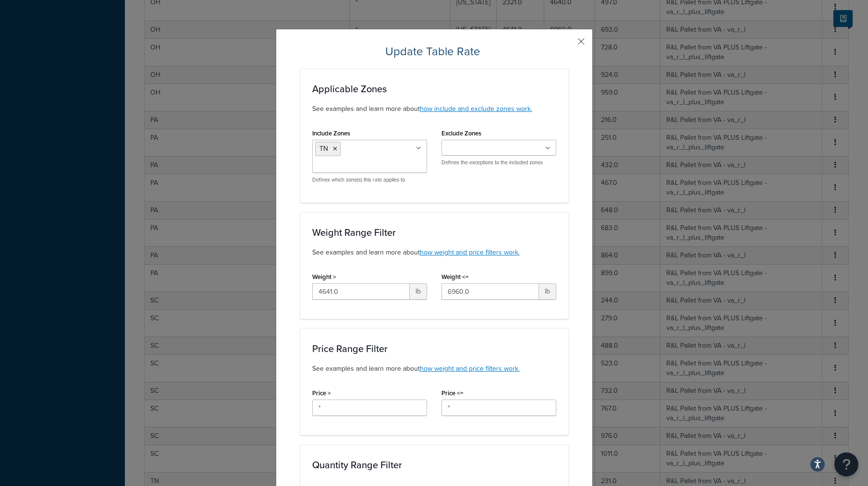  Describe the element at coordinates (434, 349) in the screenshot. I see `h3: Price Range Filter` at that location.